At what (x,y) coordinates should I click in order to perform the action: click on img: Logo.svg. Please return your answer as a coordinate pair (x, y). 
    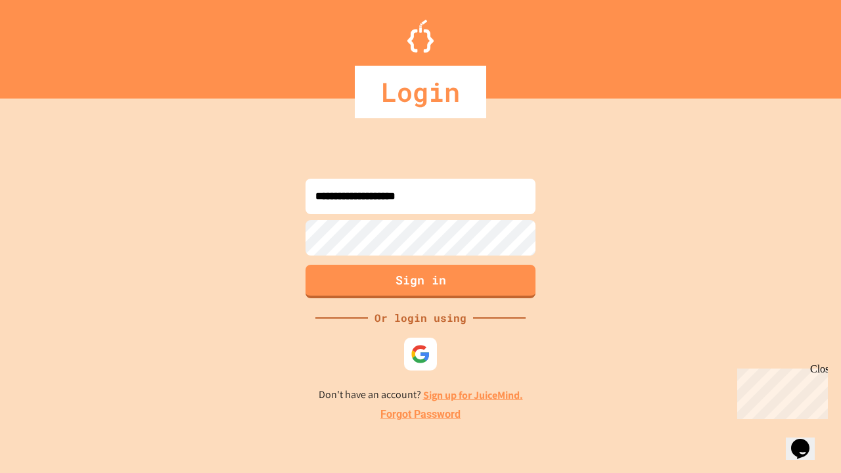
    Looking at the image, I should click on (420, 36).